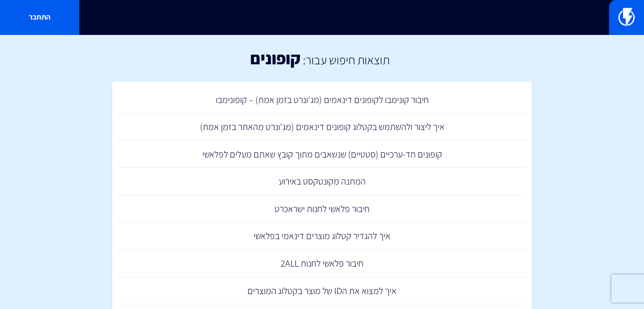  What do you see at coordinates (322, 154) in the screenshot?
I see `a: קופונים חד-ערכיים (סטטיים) שנשאבים מתוך קובץ שאתם מעלים לפלאשי` at bounding box center [322, 154].